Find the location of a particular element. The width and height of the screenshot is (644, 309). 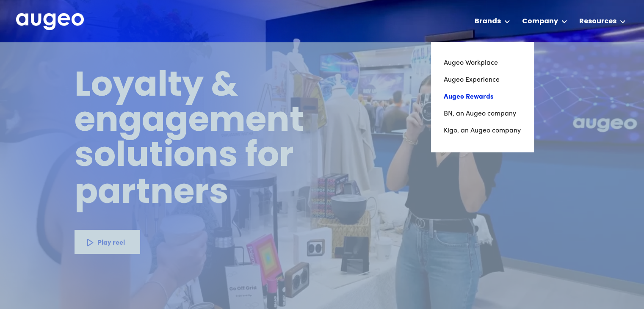

nav: Brands is located at coordinates (483, 97).